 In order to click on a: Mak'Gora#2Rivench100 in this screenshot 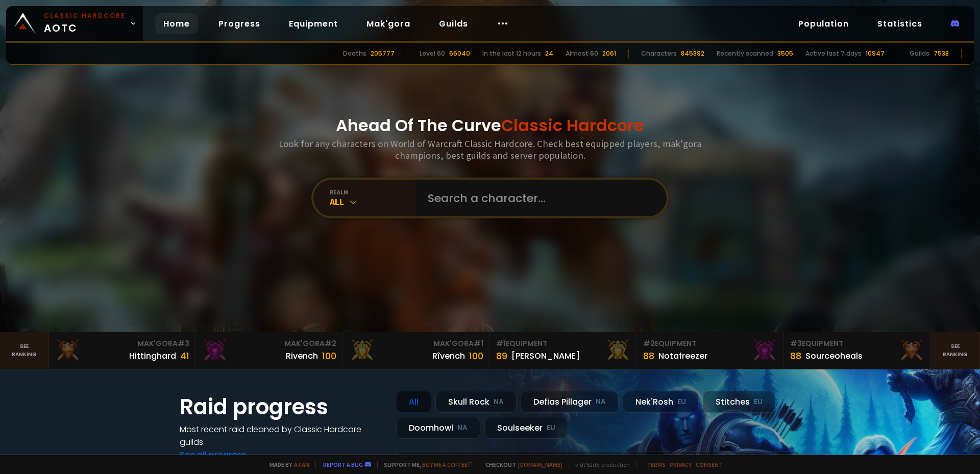, I will do `click(269, 350)`.